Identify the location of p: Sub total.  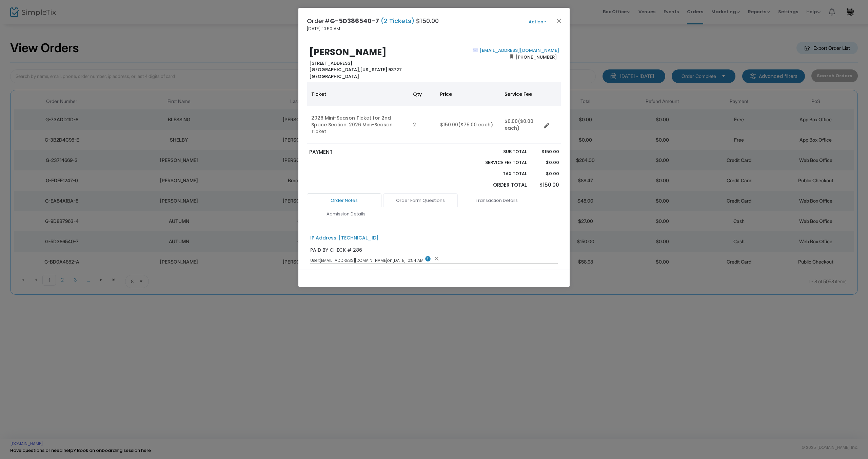
(498, 152).